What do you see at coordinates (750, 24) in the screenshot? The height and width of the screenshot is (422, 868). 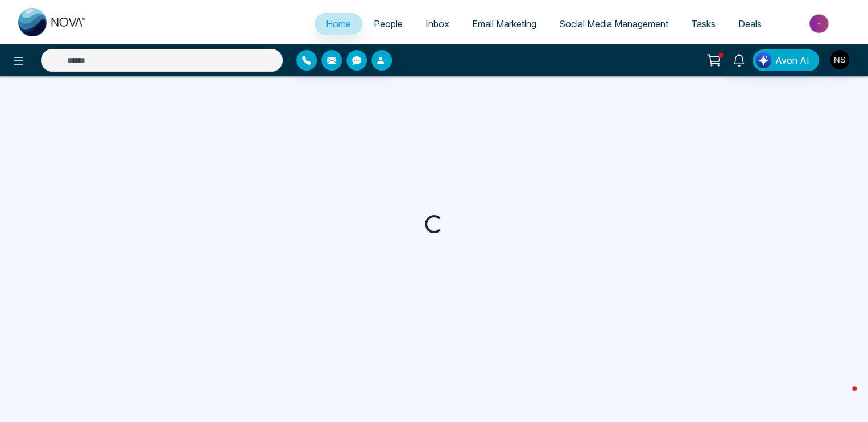 I see `span: Deals` at bounding box center [750, 24].